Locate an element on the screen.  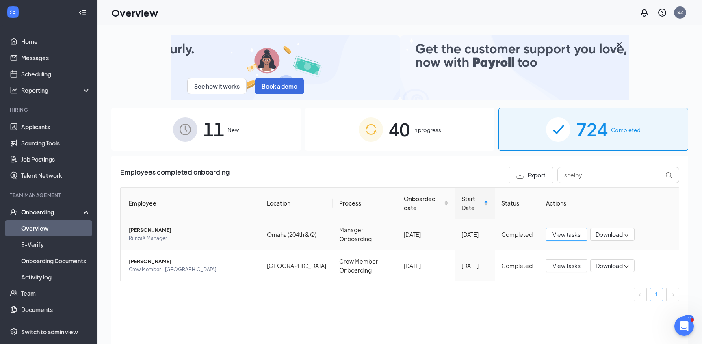
div: Onboarding is located at coordinates (52, 212).